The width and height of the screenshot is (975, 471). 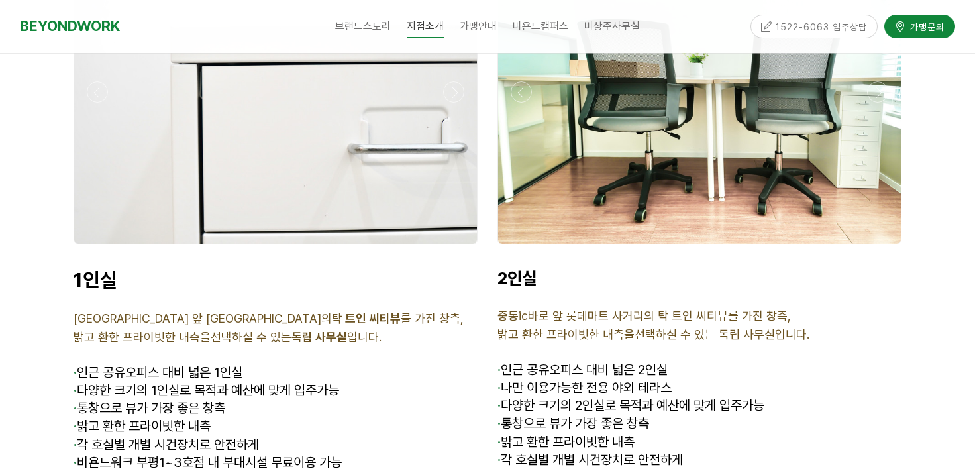 I want to click on a: 지점소개, so click(x=425, y=27).